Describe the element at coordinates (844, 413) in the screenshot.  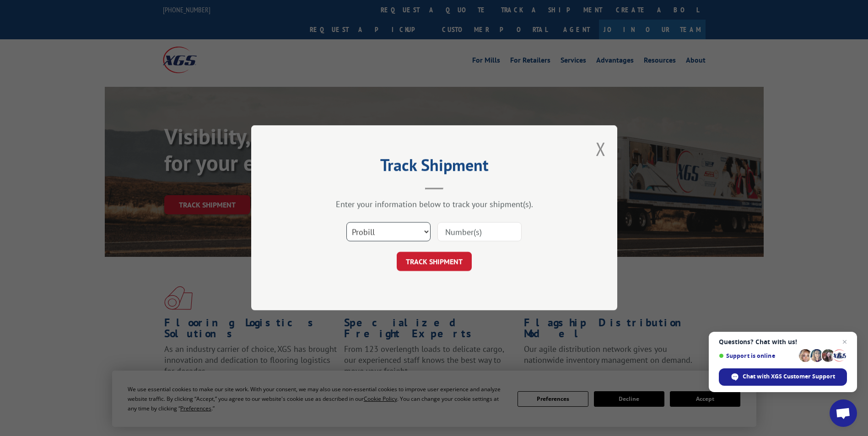
I see `a: Open chat` at that location.